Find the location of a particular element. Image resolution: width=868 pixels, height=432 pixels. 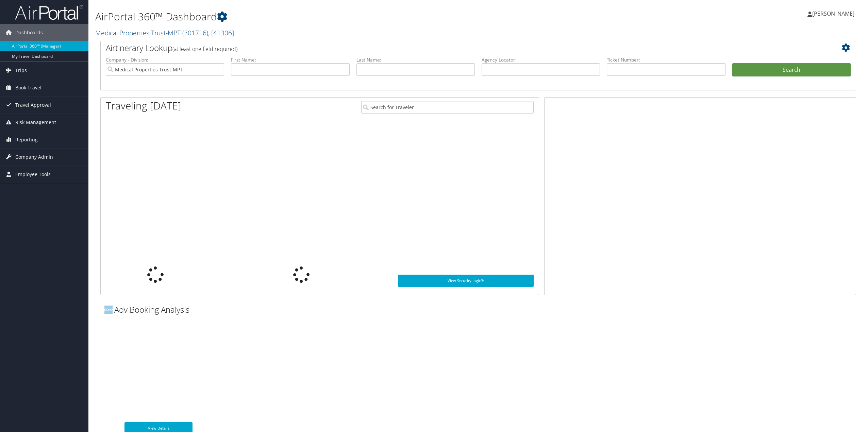

label: Ticket Number: is located at coordinates (666, 60).